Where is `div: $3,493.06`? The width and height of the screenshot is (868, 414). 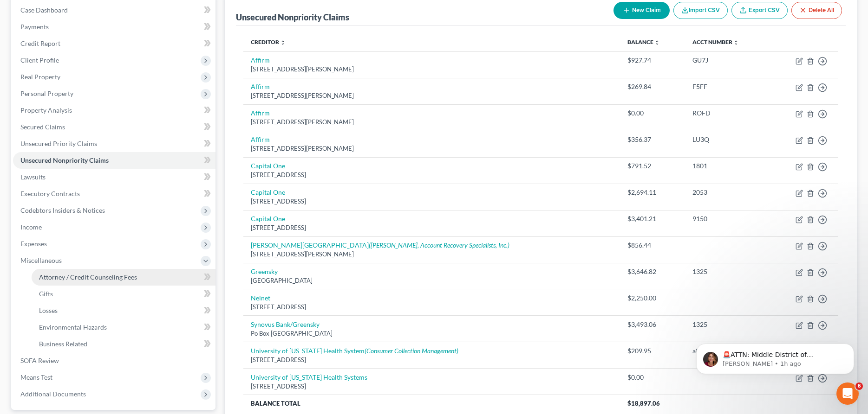
div: $3,493.06 is located at coordinates (653, 325).